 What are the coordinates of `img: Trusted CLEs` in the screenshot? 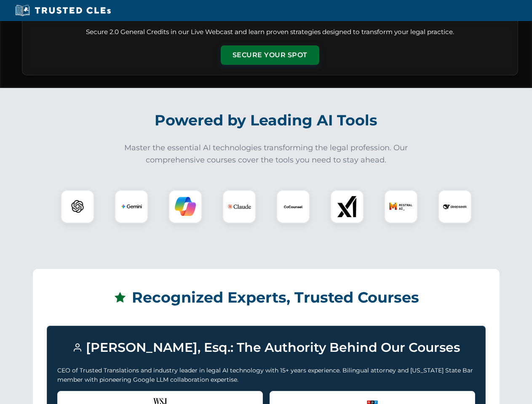 It's located at (63, 11).